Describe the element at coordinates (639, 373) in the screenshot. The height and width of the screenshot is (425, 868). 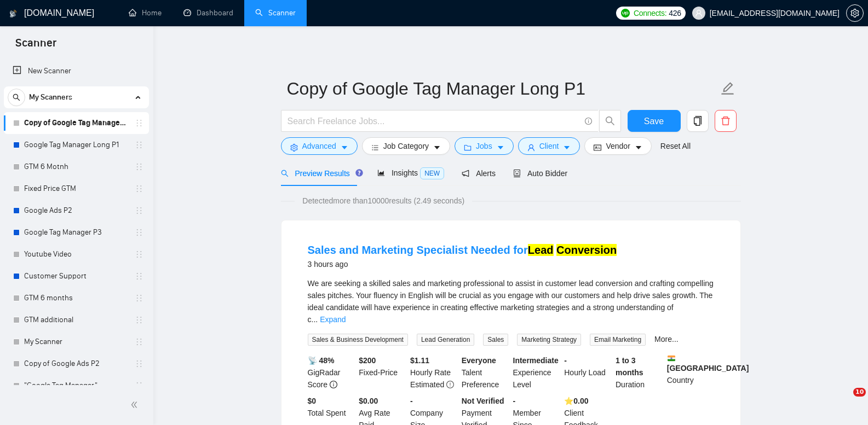
I see `div: Duration` at that location.